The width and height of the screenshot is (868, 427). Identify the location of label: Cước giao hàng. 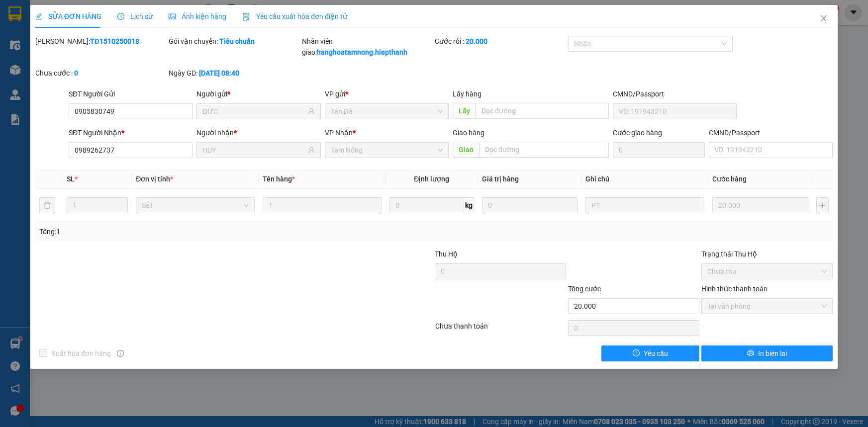
(637, 133).